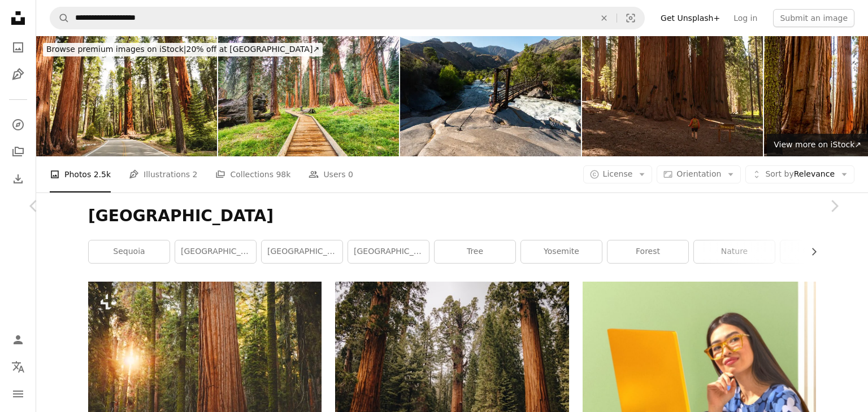 This screenshot has width=868, height=412. I want to click on a: Users 0, so click(330, 175).